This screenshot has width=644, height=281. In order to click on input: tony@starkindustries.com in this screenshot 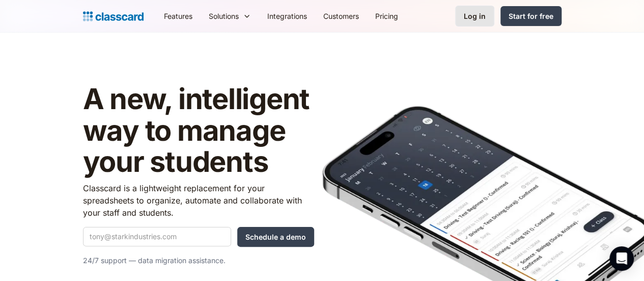, I will do `click(157, 236)`.